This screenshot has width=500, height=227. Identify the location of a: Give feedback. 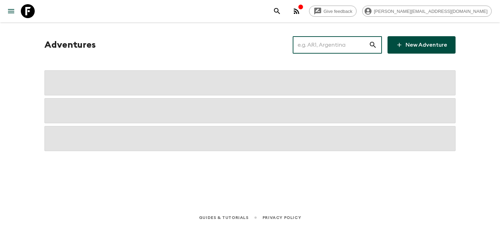
(333, 11).